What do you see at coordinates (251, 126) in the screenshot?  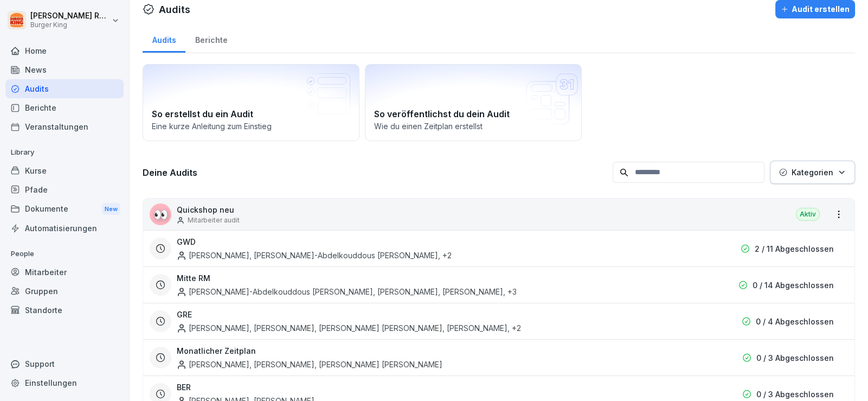 I see `p: Eine kurze Anleitung zum Einstieg` at bounding box center [251, 126].